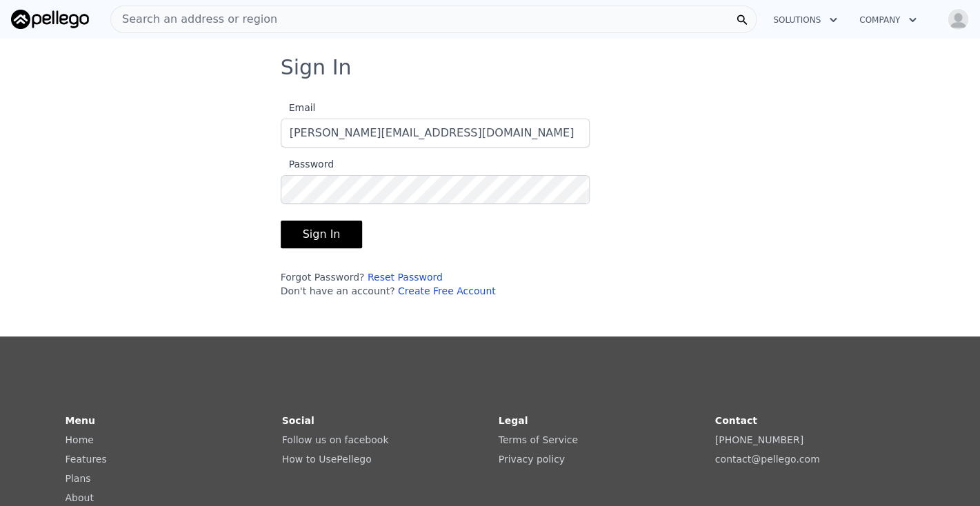 This screenshot has width=980, height=506. I want to click on span: Email, so click(298, 108).